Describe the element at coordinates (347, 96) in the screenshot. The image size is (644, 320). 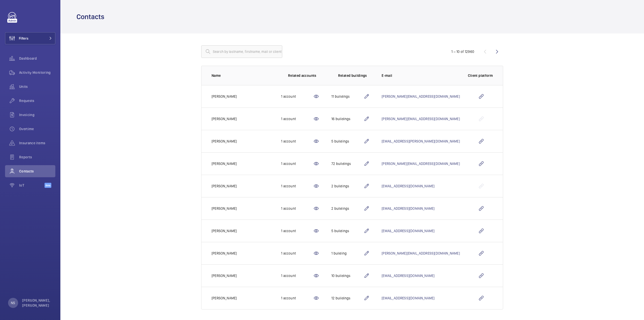
I see `div: 11 buildings` at that location.